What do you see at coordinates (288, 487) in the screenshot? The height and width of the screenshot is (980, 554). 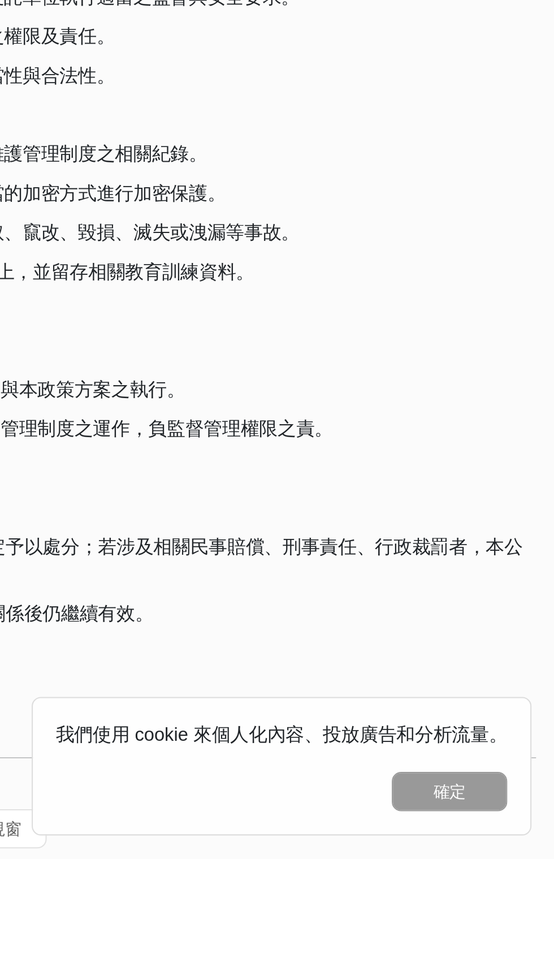 I see `p: (五) 確保當事人依法對其隱私及個人資料所得行使之權利。` at bounding box center [288, 487].